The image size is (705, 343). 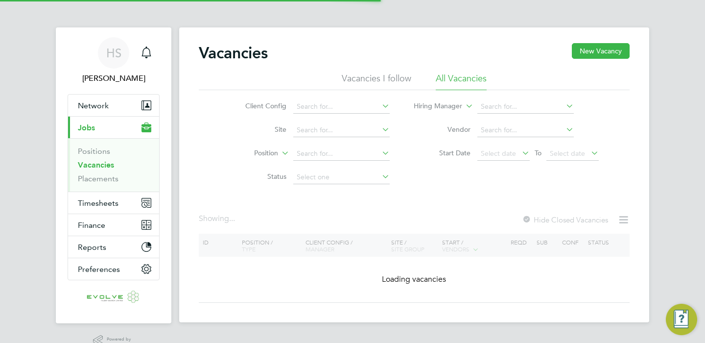 I want to click on span: Reports, so click(x=92, y=247).